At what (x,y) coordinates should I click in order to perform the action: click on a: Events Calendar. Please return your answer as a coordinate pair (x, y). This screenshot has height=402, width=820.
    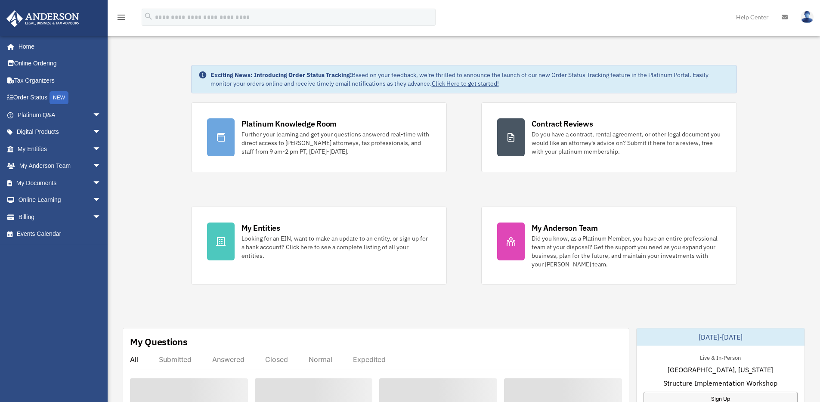
    Looking at the image, I should click on (60, 234).